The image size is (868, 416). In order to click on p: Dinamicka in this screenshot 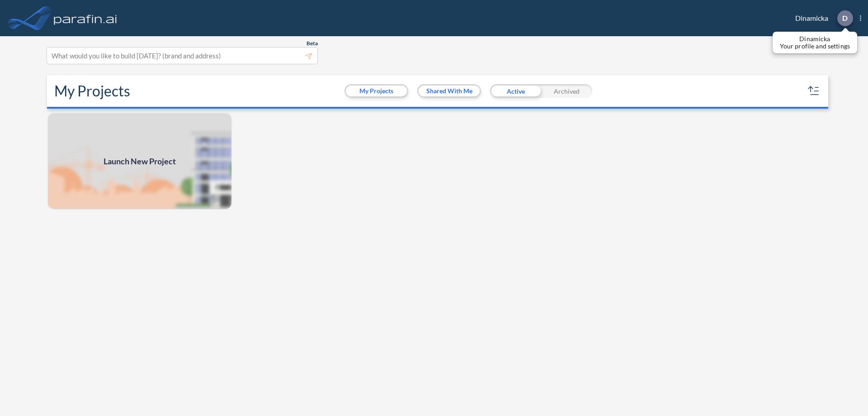, I will do `click(814, 39)`.